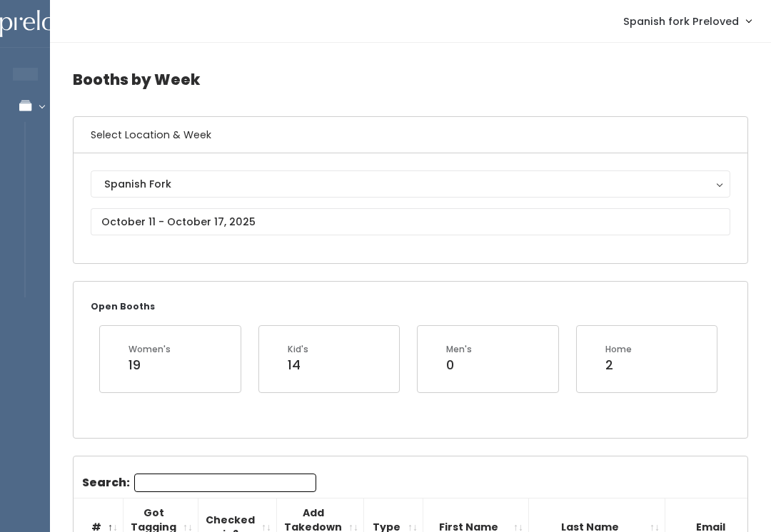 Image resolution: width=771 pixels, height=532 pixels. I want to click on button: Spanish Fork, so click(410, 184).